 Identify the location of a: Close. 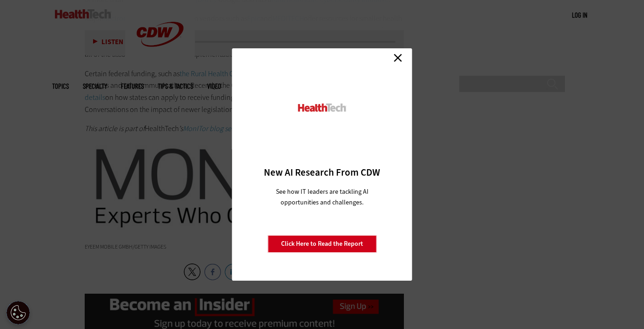
(398, 58).